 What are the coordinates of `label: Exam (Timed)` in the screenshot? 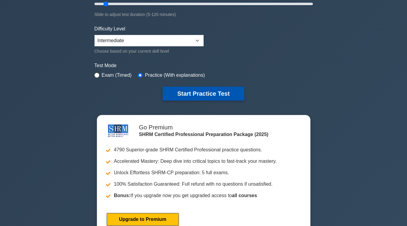 It's located at (117, 75).